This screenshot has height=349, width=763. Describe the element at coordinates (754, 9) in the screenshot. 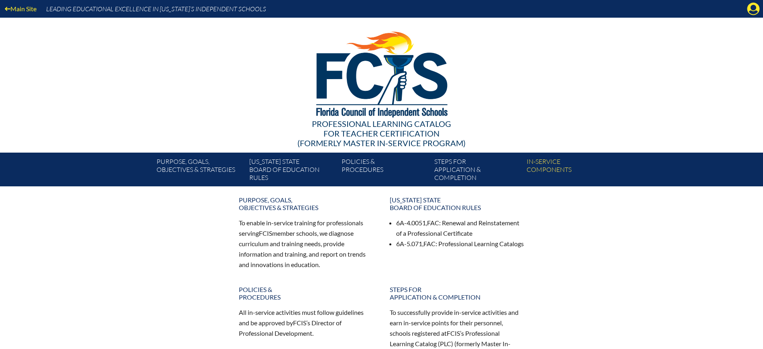

I see `svg: Manage Account` at that location.